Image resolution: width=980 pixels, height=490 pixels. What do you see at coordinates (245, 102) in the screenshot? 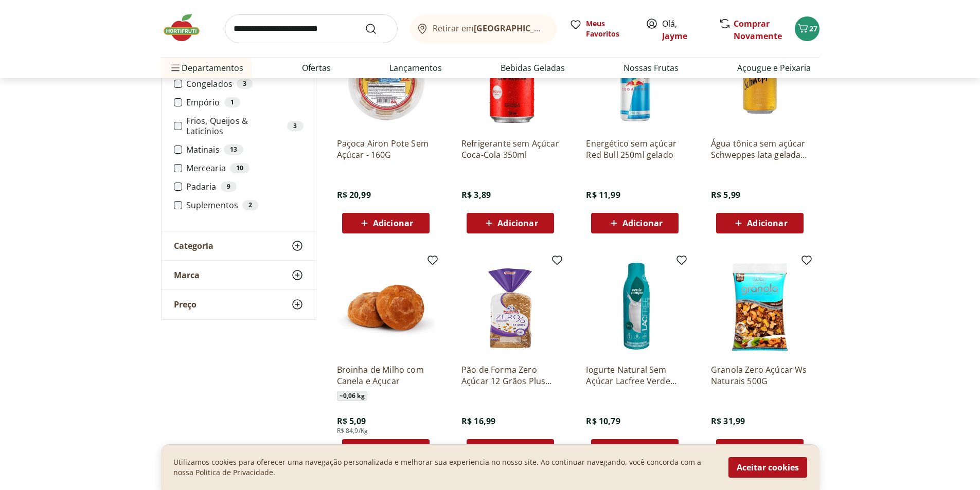
I see `label: Empório` at bounding box center [245, 102].